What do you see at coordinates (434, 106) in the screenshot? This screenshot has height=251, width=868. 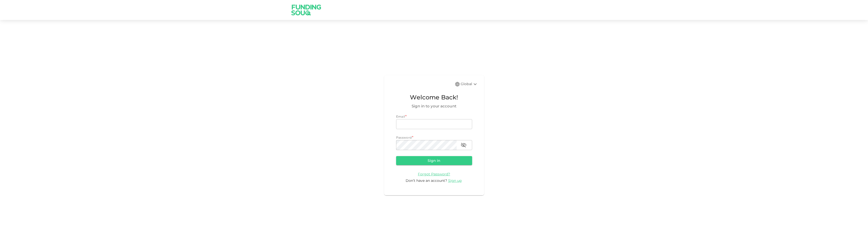 I see `span: Sign in to your account` at bounding box center [434, 106].